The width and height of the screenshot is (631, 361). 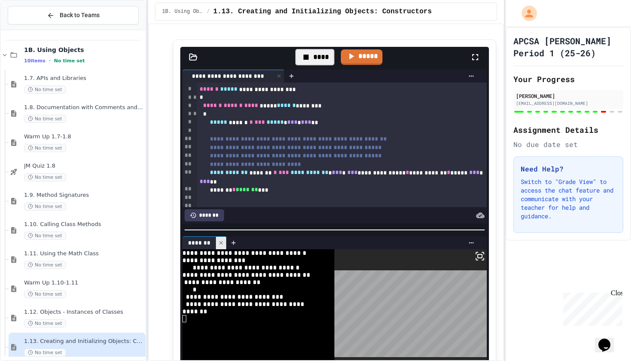 What do you see at coordinates (84, 78) in the screenshot?
I see `span: 1.7. APIs and Libraries` at bounding box center [84, 78].